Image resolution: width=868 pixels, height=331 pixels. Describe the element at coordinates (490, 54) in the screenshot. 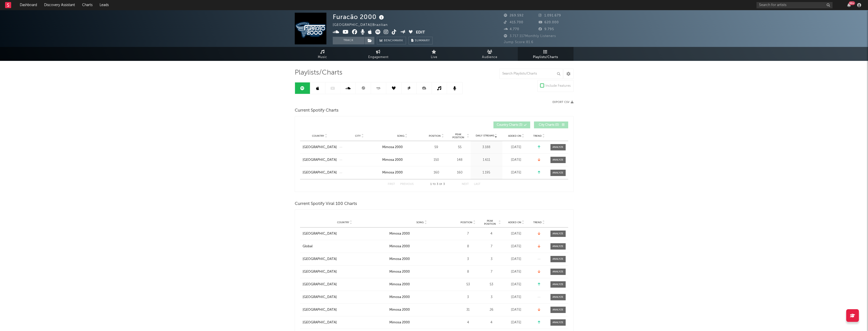

I see `a: Audience` at that location.